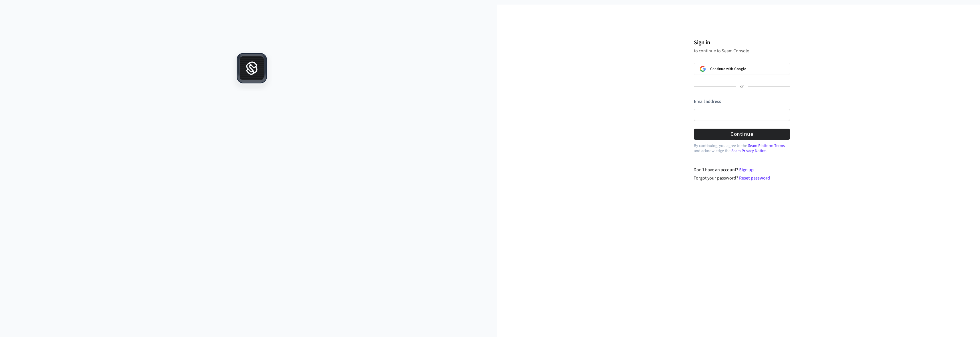 The image size is (980, 337). Describe the element at coordinates (707, 101) in the screenshot. I see `label: Email address` at that location.